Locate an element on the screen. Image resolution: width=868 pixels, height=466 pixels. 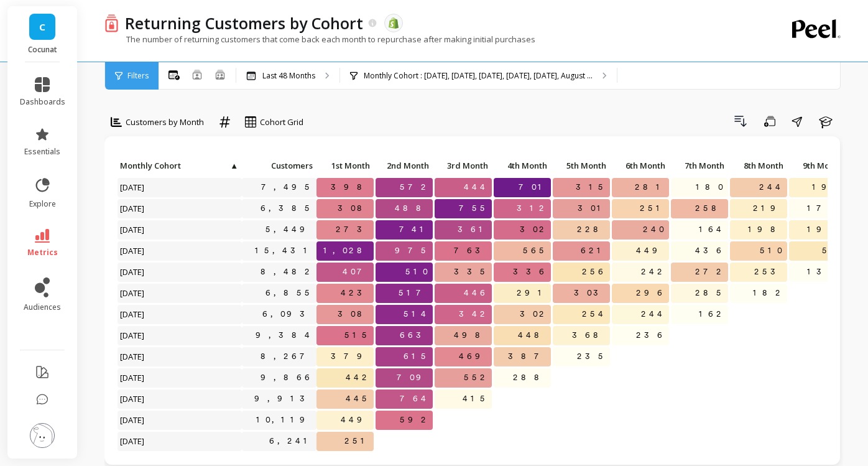
span: 162 is located at coordinates (712, 314).